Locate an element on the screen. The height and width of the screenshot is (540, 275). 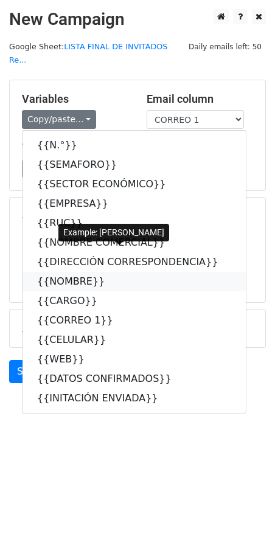
a: {{CARGO}} is located at coordinates (134, 301).